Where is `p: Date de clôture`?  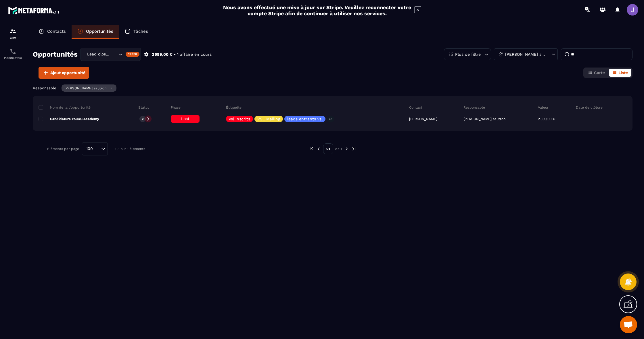
p: Date de clôture is located at coordinates (589, 108).